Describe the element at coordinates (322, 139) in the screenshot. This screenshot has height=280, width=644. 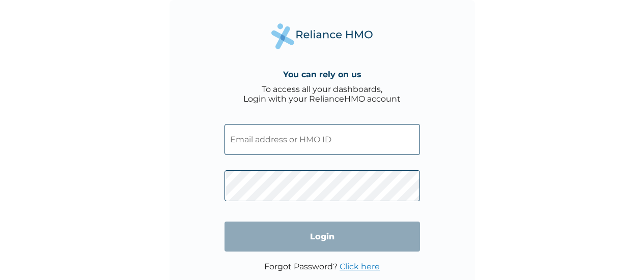
I see `input: Email address or HMO ID` at that location.